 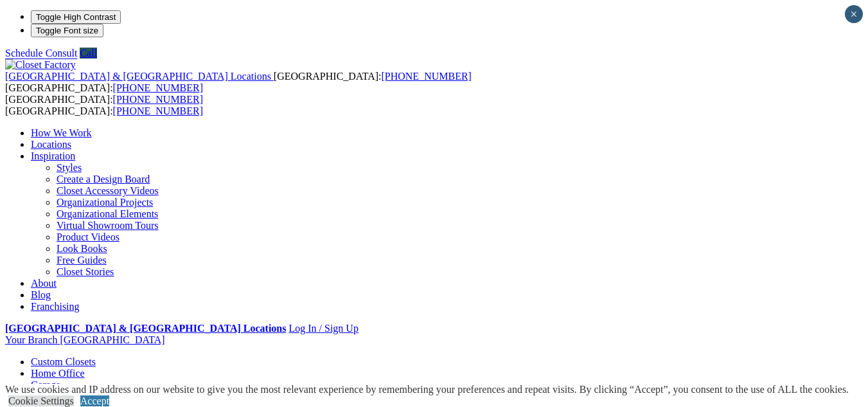 I want to click on button: Toggle Font size, so click(x=67, y=30).